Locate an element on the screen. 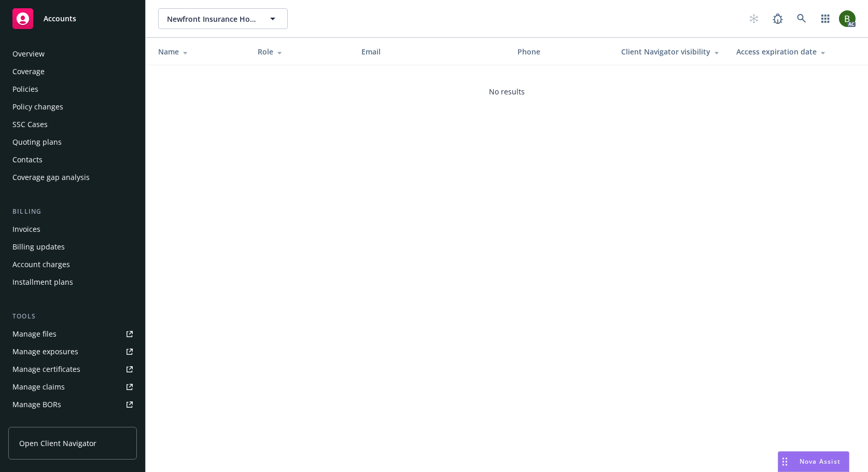 The image size is (868, 472). a: Policy changes is located at coordinates (73, 107).